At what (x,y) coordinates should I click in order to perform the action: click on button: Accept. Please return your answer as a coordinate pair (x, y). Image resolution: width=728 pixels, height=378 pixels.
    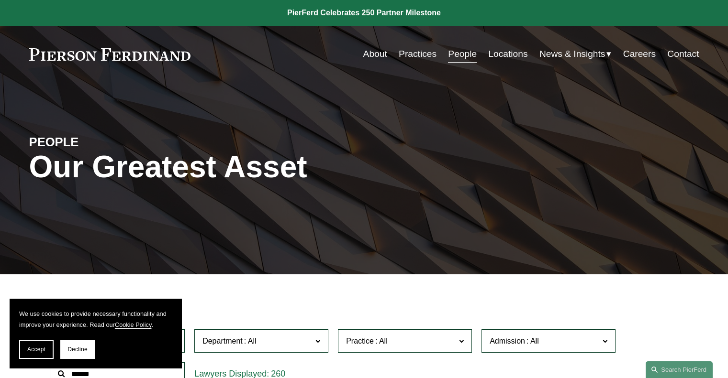
    Looking at the image, I should click on (36, 350).